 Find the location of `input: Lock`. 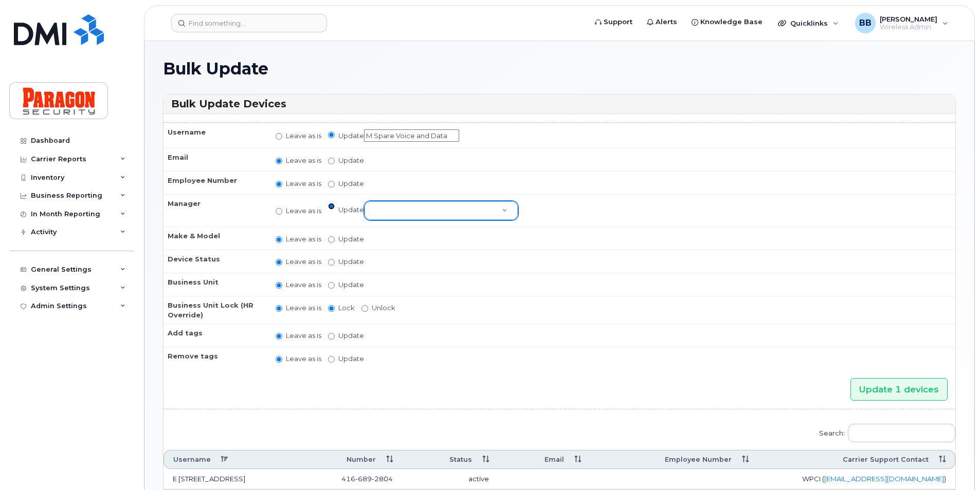

input: Lock is located at coordinates (331, 308).